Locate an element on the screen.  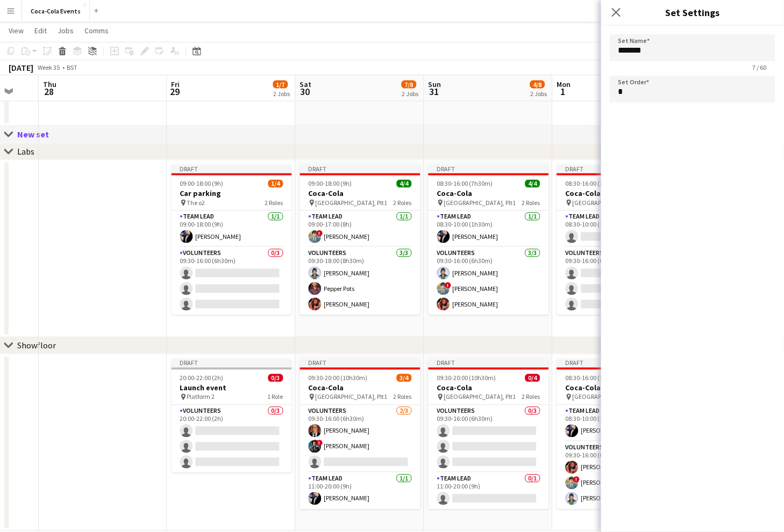
span: 7 / 60 is located at coordinates (760, 67).